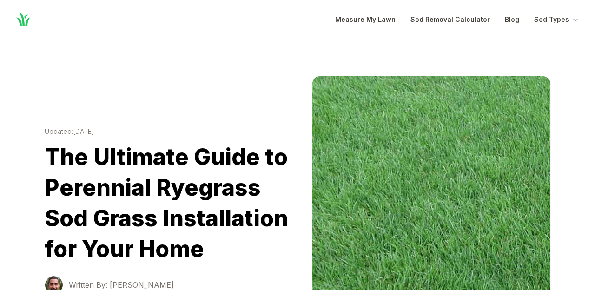 Image resolution: width=595 pixels, height=290 pixels. I want to click on a: Blog, so click(512, 20).